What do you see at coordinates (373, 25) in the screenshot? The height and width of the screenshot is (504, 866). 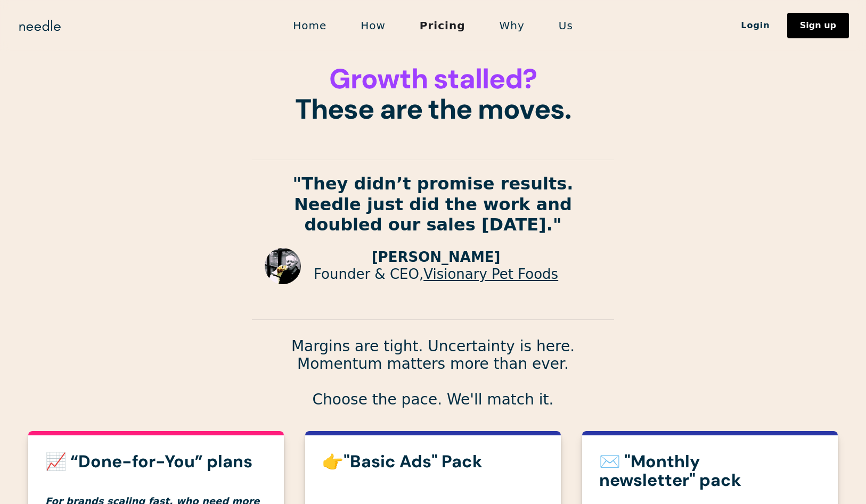 I see `a: How` at bounding box center [373, 25].